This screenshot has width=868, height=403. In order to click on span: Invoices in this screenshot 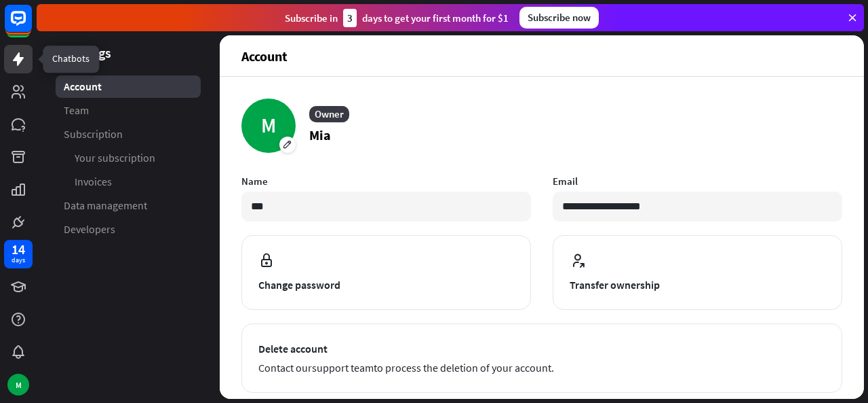, I will do `click(93, 182)`.